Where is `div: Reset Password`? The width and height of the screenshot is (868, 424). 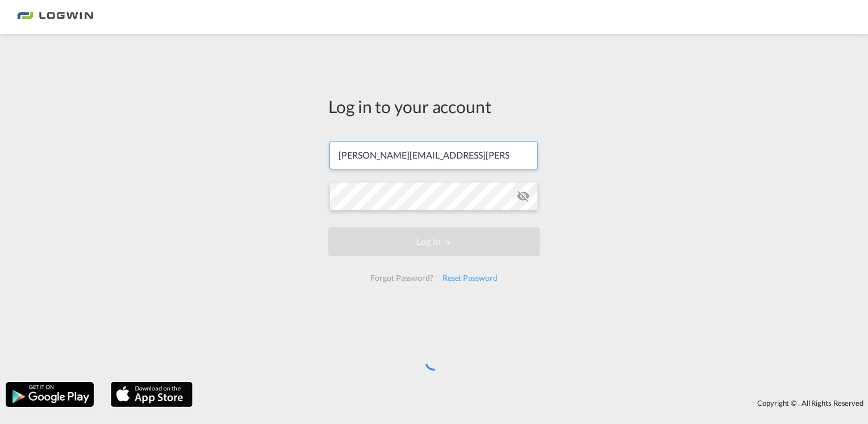
div: Reset Password is located at coordinates (470, 278).